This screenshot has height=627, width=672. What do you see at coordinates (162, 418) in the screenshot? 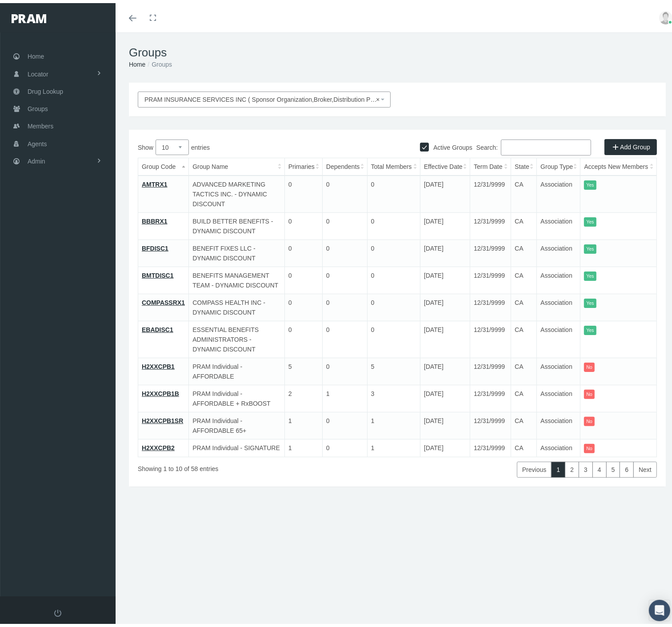
I see `a: H2XXCPB1SR` at bounding box center [162, 418].